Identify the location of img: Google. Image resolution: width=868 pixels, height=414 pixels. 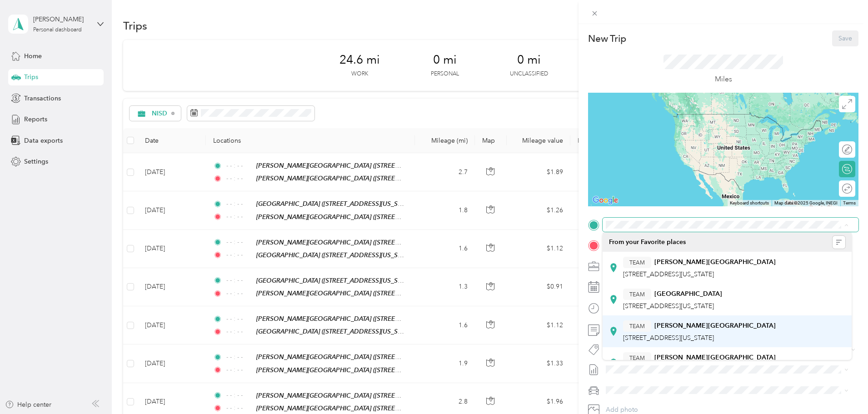
(605, 201).